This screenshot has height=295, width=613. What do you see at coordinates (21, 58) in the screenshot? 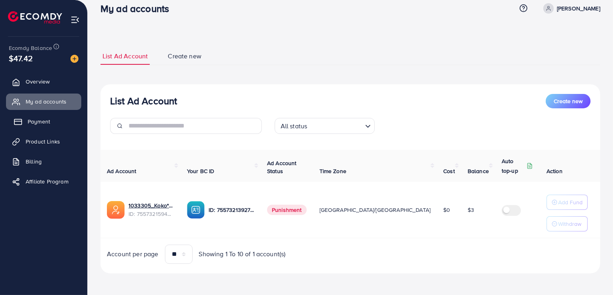
I see `span: $47.42` at bounding box center [21, 58].